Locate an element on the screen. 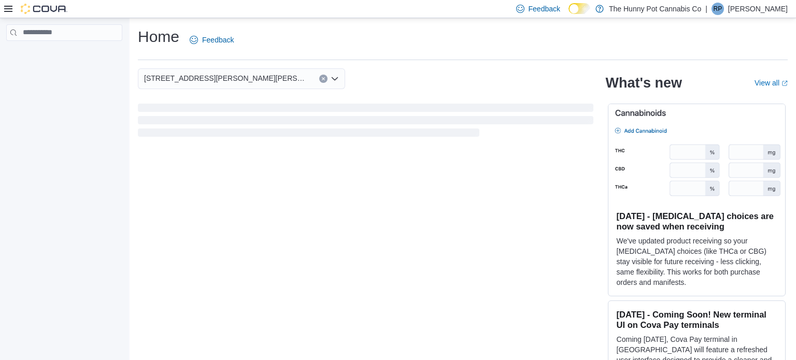 This screenshot has height=360, width=796. button: Clear input is located at coordinates (323, 79).